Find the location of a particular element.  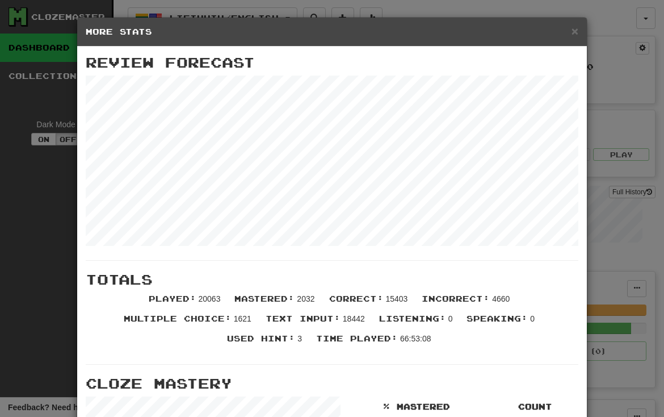

li: 18442 is located at coordinates (317, 323).